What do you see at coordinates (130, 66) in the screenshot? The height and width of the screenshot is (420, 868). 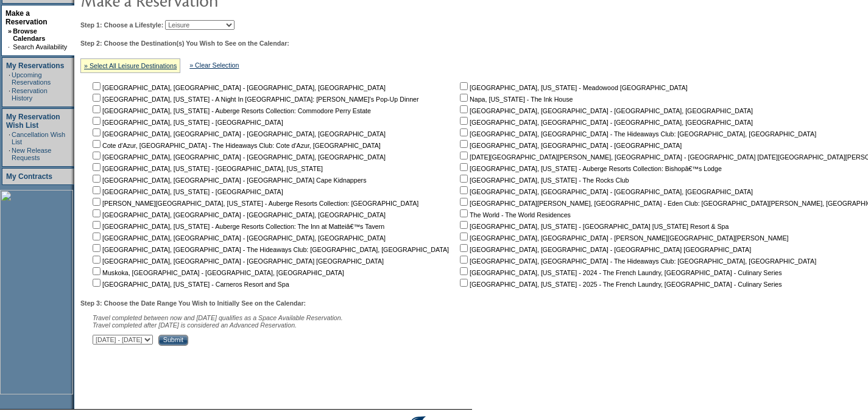 I see `a: » Select All Leisure Destinations` at bounding box center [130, 66].